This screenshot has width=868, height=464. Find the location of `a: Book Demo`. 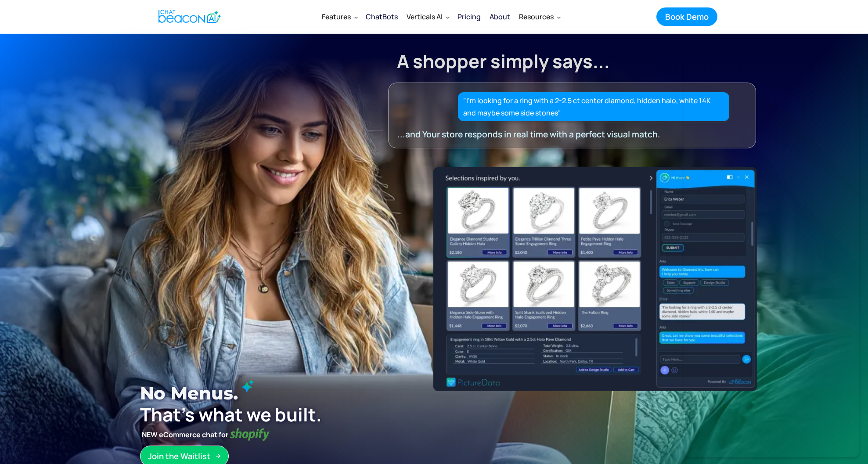

a: Book Demo is located at coordinates (687, 17).